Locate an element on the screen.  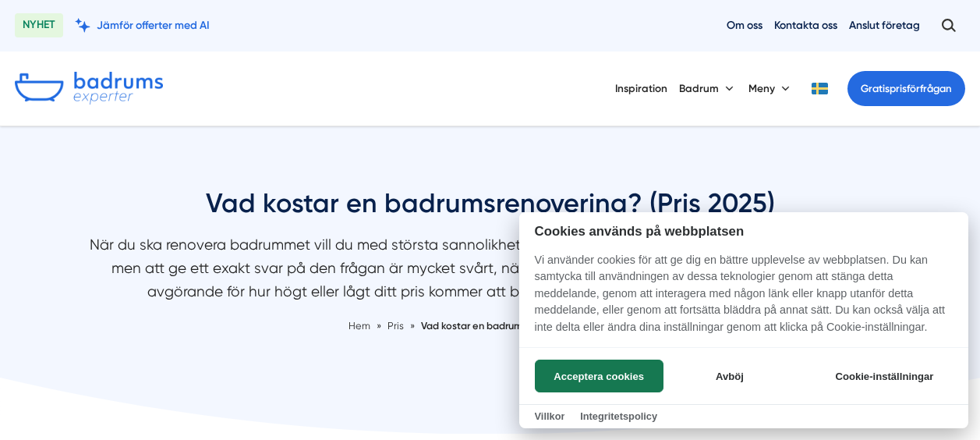
a: Integritetspolicy is located at coordinates (618, 415).